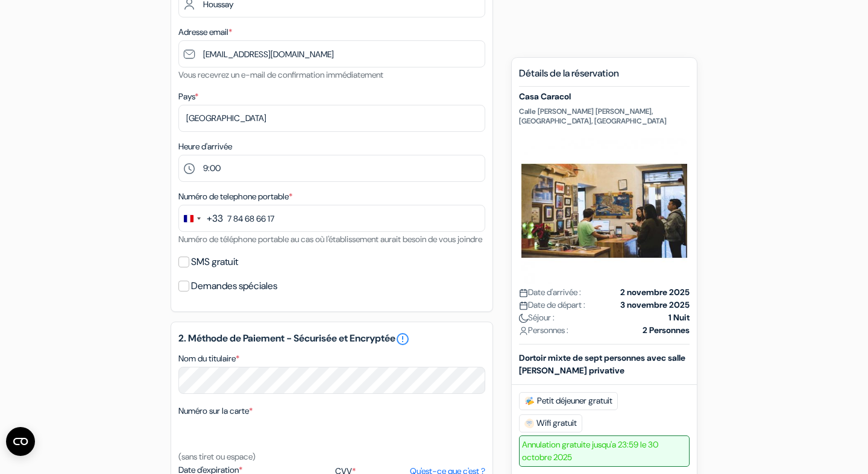  Describe the element at coordinates (331, 239) in the screenshot. I see `small: Numéro de téléphone portable au cas où l'établissement aurait besoin de vous joindre` at that location.